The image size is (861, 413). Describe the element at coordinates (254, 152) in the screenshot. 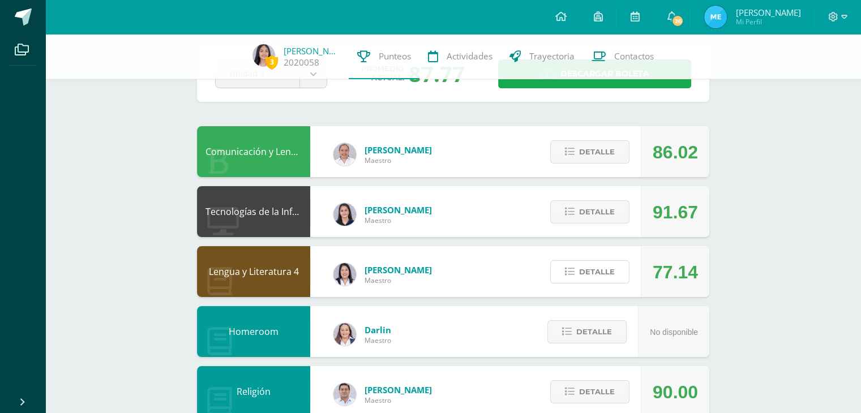

I see `div: Comunicación y Lenguaje L3 Inglés 4` at that location.